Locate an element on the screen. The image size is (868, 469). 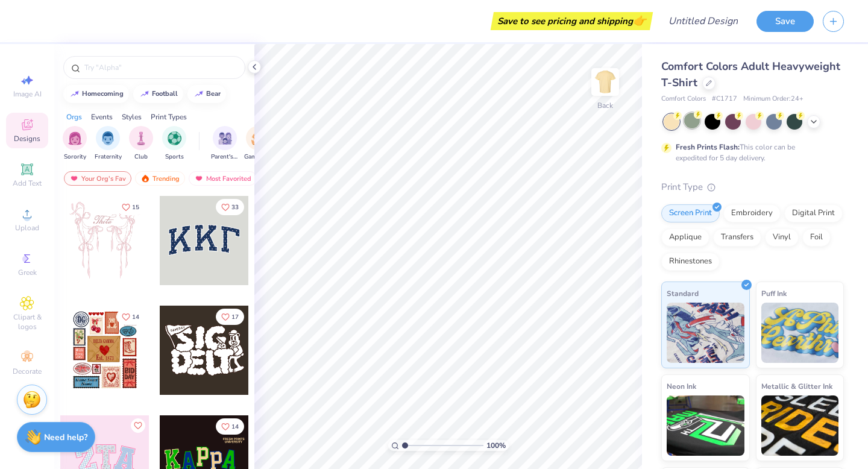
span: Designs is located at coordinates (27, 139).